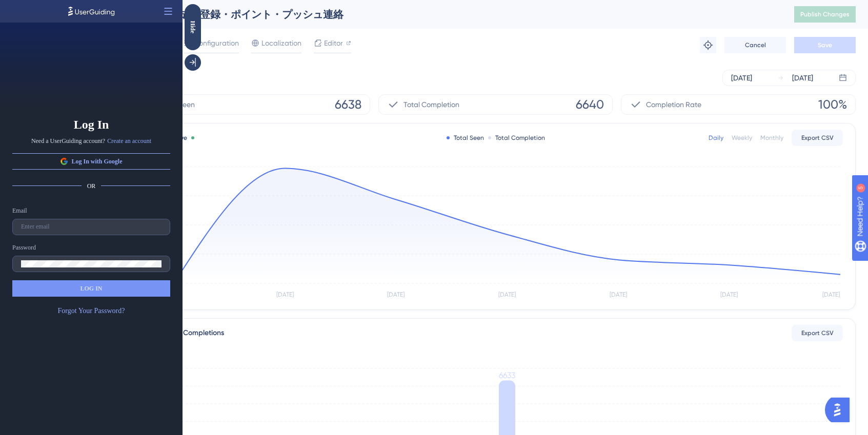 The height and width of the screenshot is (435, 868). What do you see at coordinates (281, 43) in the screenshot?
I see `span: Localization` at bounding box center [281, 43].